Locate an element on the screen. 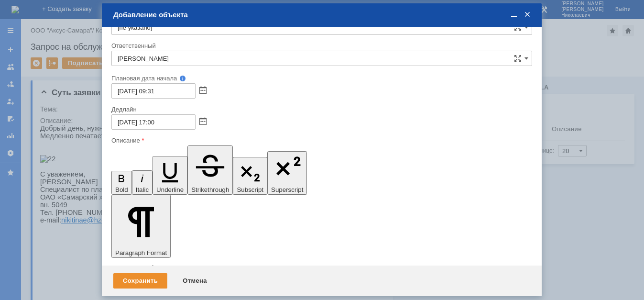 Image resolution: width=644 pixels, height=300 pixels. span: Bold is located at coordinates (122, 189).